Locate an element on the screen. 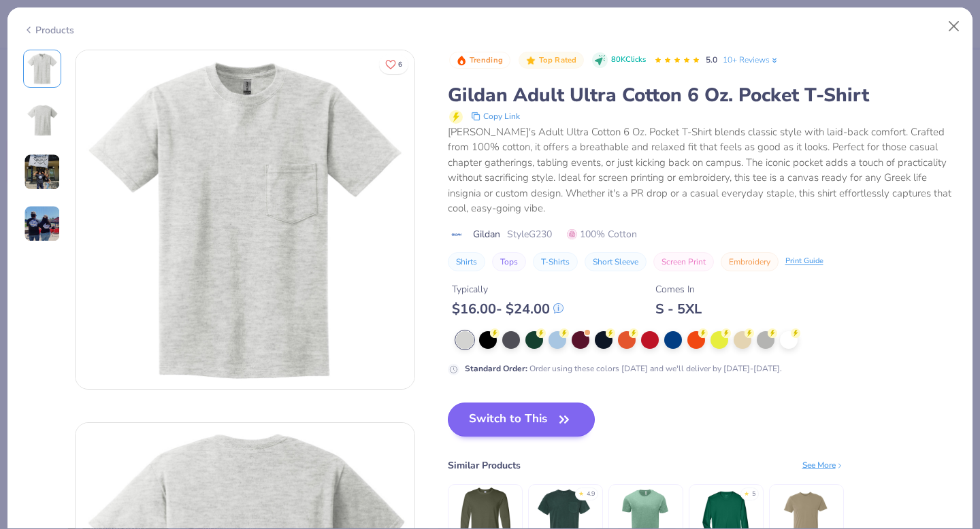 The height and width of the screenshot is (529, 980). div: $ 16.00 - $ 24.00 is located at coordinates (508, 309).